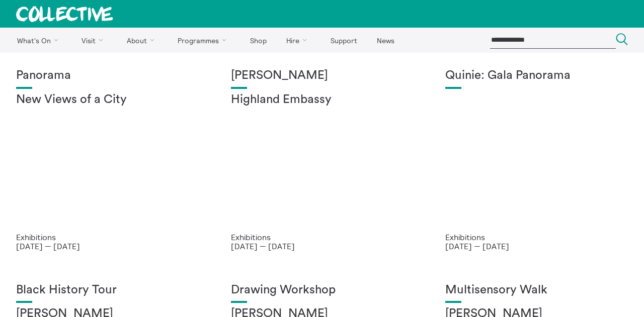 This screenshot has width=644, height=317. I want to click on a: Visit, so click(94, 40).